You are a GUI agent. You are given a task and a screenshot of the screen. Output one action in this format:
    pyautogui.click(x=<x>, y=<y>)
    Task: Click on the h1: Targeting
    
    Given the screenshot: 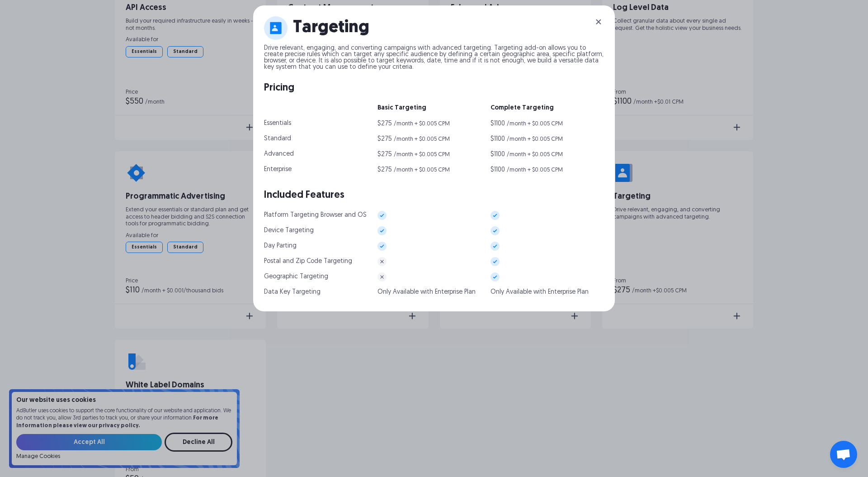 What is the action you would take?
    pyautogui.click(x=331, y=28)
    